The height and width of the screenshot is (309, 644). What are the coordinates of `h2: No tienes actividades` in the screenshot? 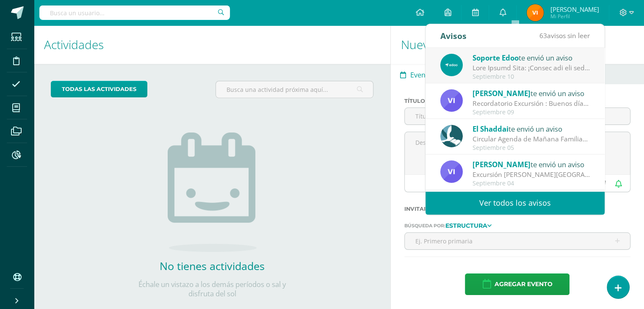 It's located at (212, 266).